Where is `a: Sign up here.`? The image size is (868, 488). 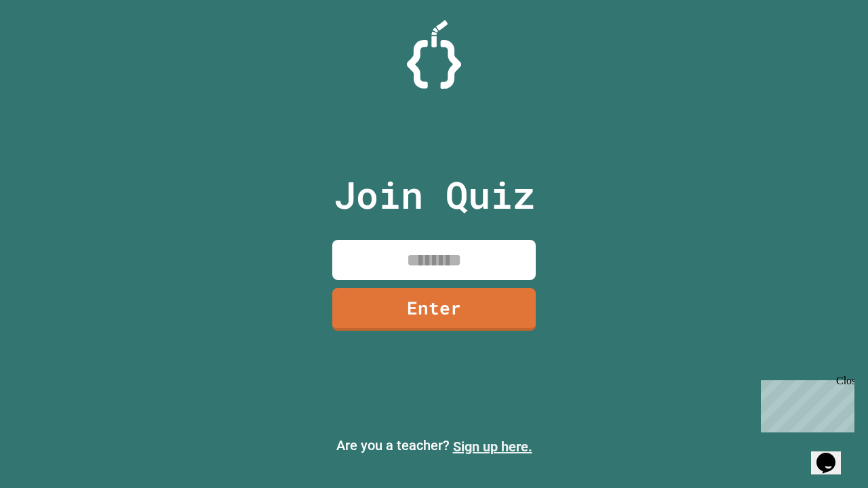 a: Sign up here. is located at coordinates (492, 447).